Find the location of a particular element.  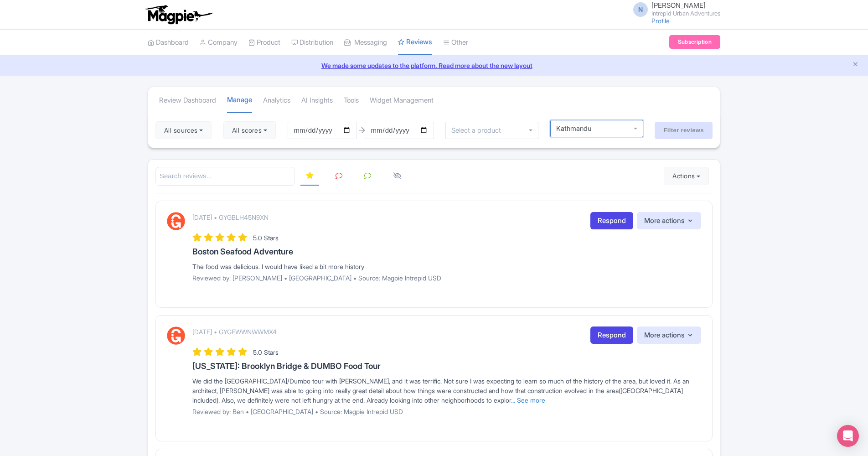

img: logo-ab69f6fb50320c5b225c76a69d11143b.png is located at coordinates (178, 15).